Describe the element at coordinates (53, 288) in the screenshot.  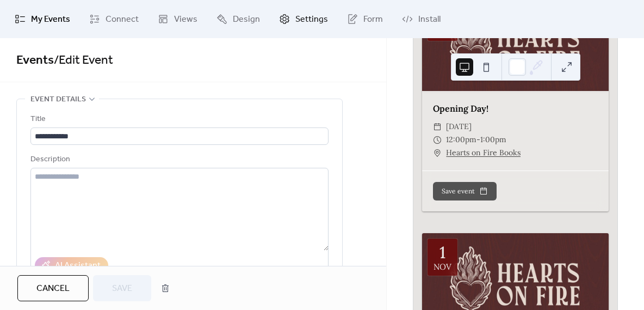
I see `button: Cancel` at that location.